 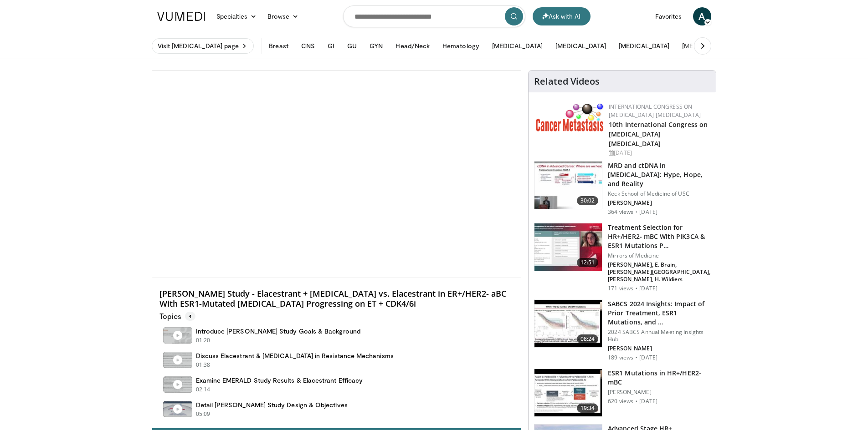 What do you see at coordinates (659, 378) in the screenshot?
I see `h3: ESR1 Mutations in HR+/HER2- mBC` at bounding box center [659, 378].